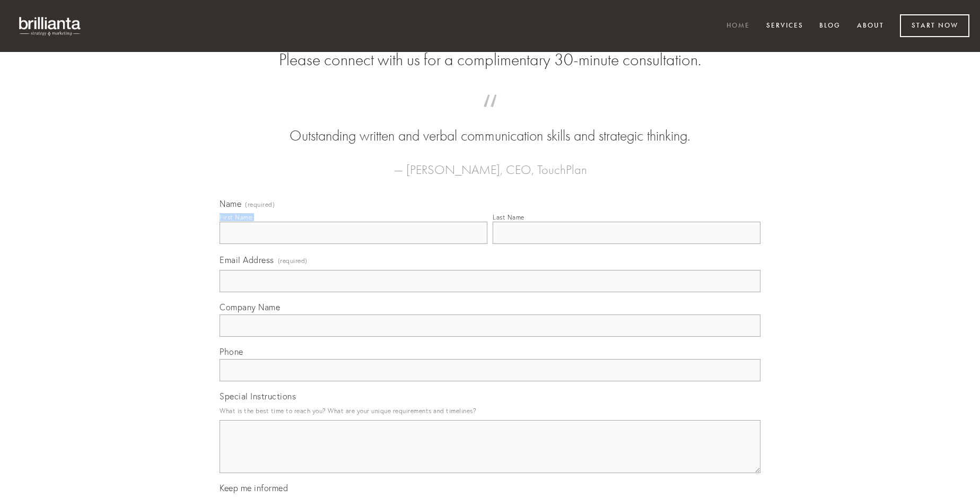 The width and height of the screenshot is (980, 498). I want to click on span: Phone, so click(231, 352).